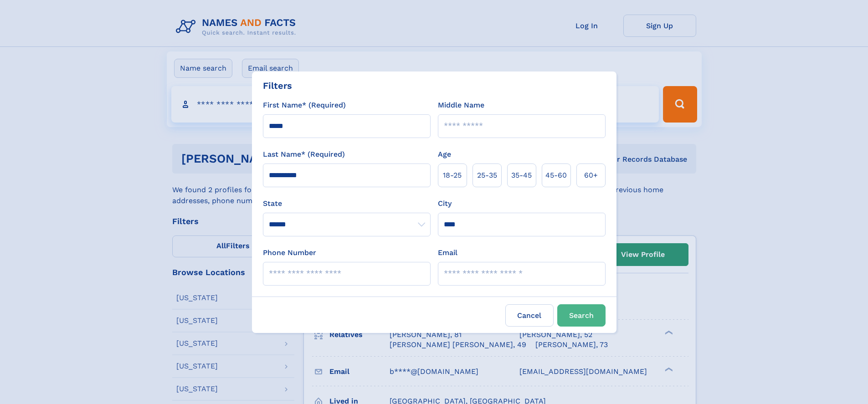 This screenshot has height=404, width=868. Describe the element at coordinates (452, 176) in the screenshot. I see `span: 18‑25` at that location.